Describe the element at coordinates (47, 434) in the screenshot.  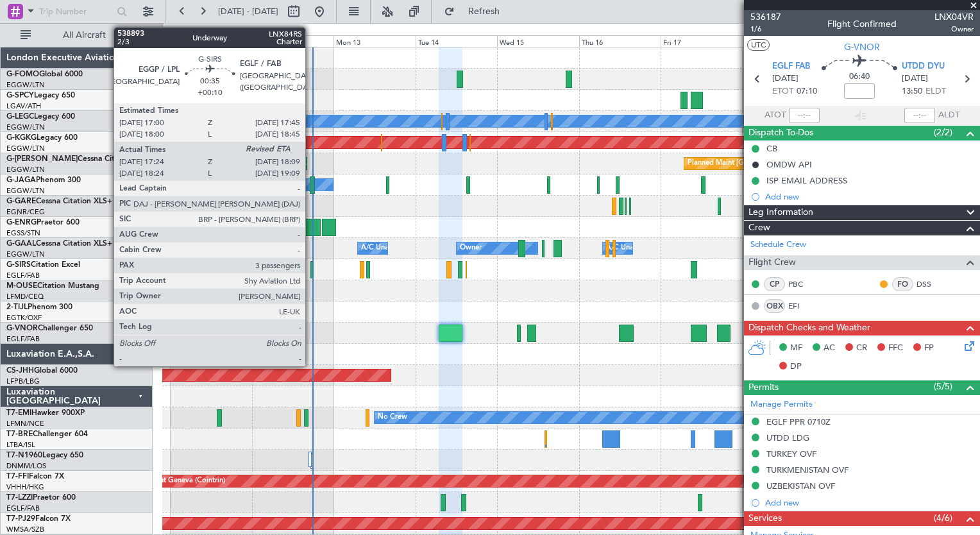
I see `a: T7-BREChallenger 604` at that location.